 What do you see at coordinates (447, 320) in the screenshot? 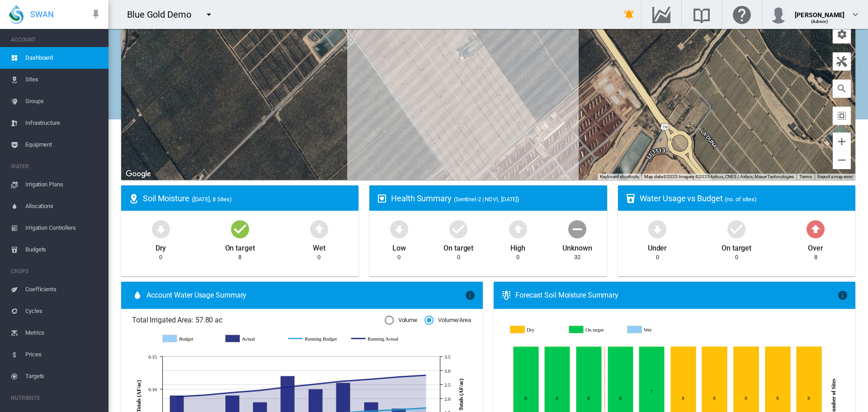
I see `md-radio-button: Volume/Area` at bounding box center [447, 320].